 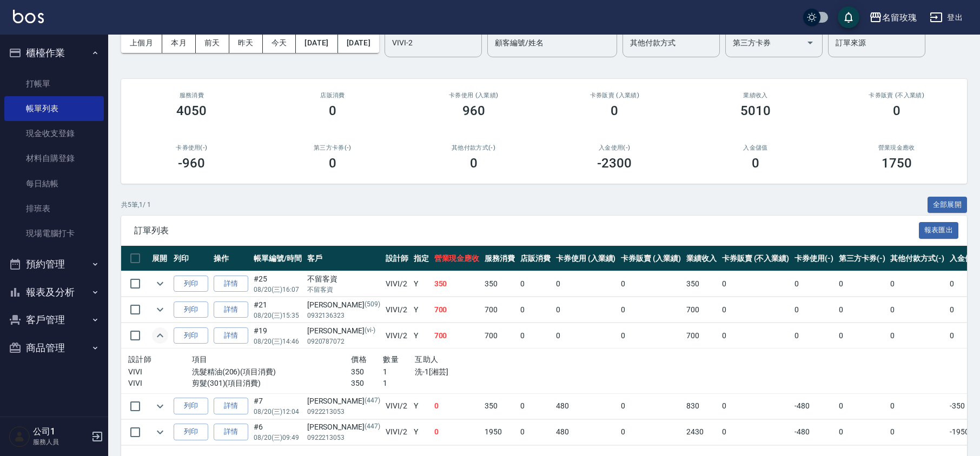 I want to click on button: 商品管理, so click(x=54, y=348).